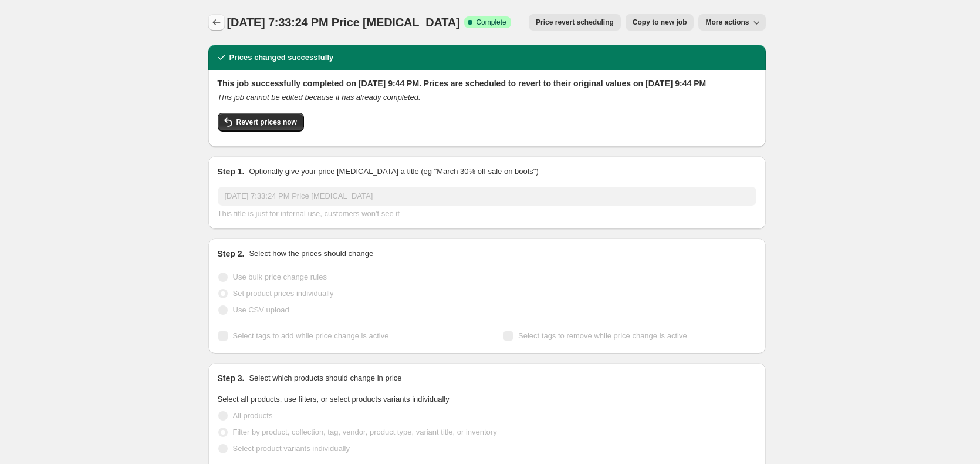 This screenshot has height=464, width=980. What do you see at coordinates (732, 22) in the screenshot?
I see `button: More actions` at bounding box center [732, 22].